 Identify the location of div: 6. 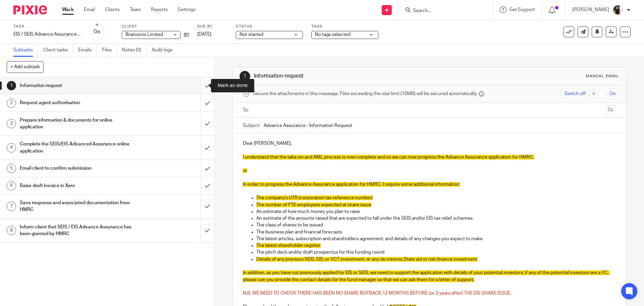
(11, 186).